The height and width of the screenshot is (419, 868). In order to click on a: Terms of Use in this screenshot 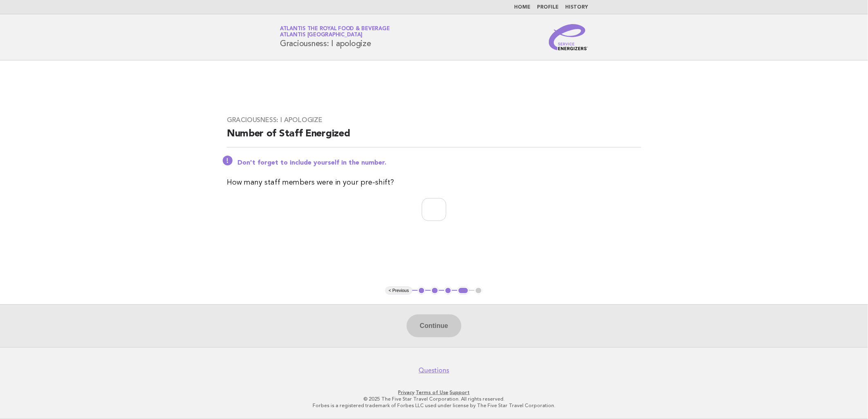, I will do `click(432, 392)`.